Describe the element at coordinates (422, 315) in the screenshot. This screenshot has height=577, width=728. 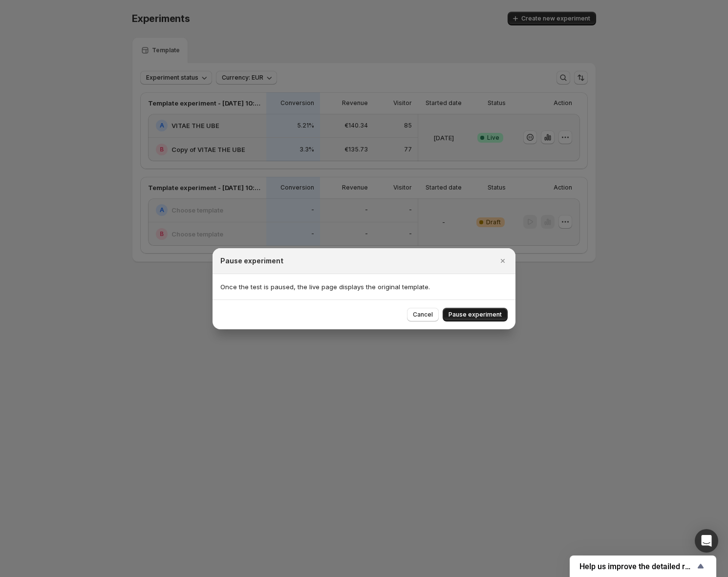
I see `button: Cancel` at that location.